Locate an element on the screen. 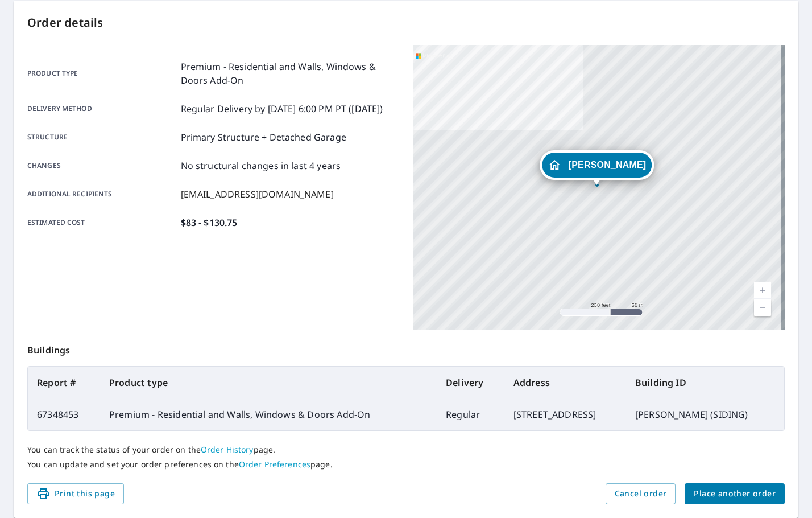 The height and width of the screenshot is (518, 812). p: Premium - Residential and Walls, Windows & Doors Add-On is located at coordinates (290, 74).